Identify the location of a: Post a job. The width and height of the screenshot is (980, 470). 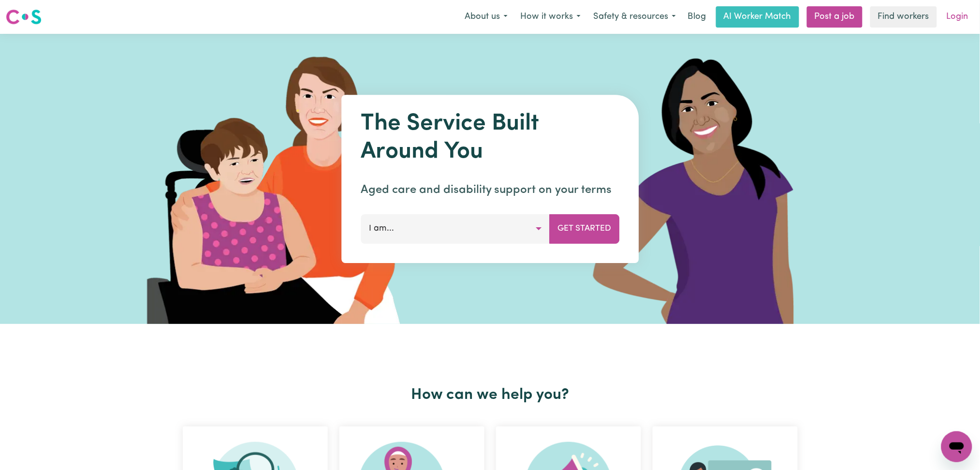
(835, 17).